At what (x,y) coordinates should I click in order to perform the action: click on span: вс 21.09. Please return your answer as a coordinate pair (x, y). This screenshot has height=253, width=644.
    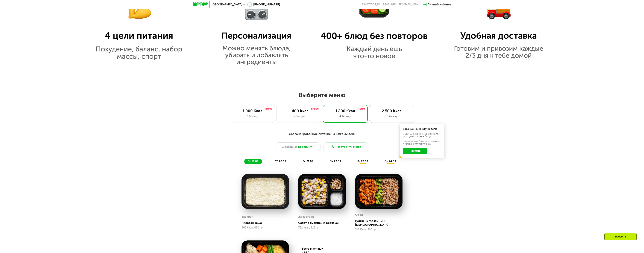
    Looking at the image, I should click on (308, 161).